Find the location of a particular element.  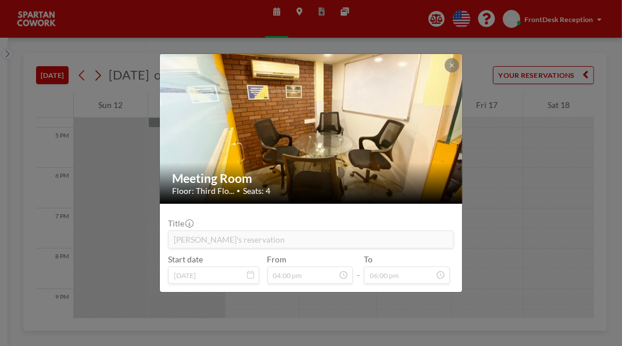

label: Start date is located at coordinates (185, 259).